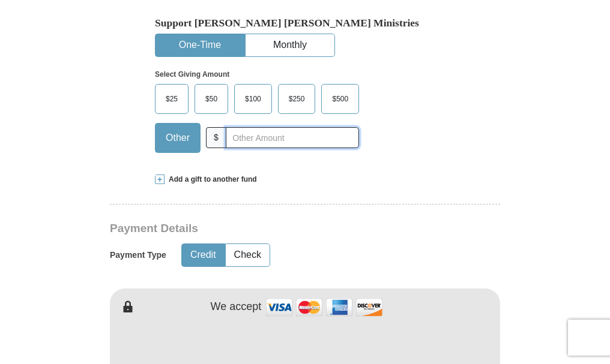  I want to click on span: $100, so click(253, 99).